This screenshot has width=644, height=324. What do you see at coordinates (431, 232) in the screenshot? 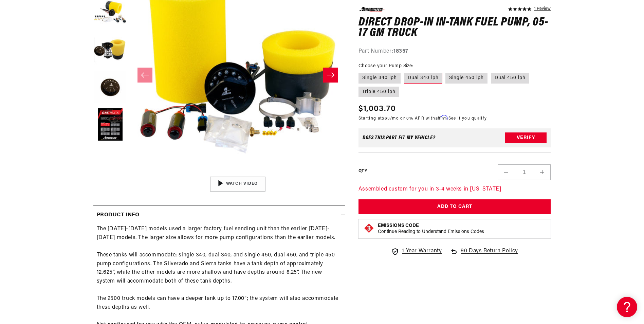
I see `p: Continue Reading to Understand Emissions Codes` at bounding box center [431, 232].